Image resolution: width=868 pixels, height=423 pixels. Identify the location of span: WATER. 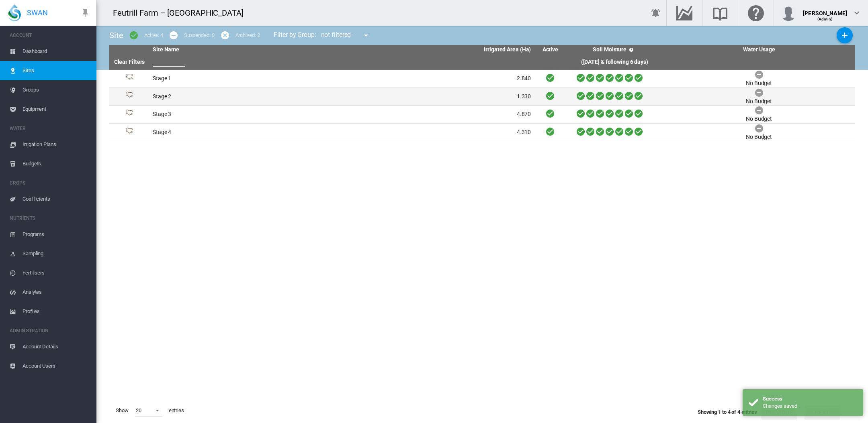
(50, 128).